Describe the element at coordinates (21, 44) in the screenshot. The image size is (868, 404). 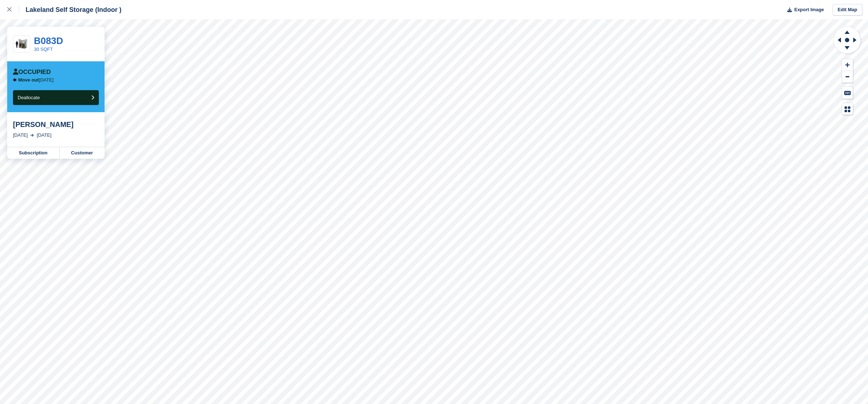
I see `img: 30-sqft-unit.jpg` at that location.